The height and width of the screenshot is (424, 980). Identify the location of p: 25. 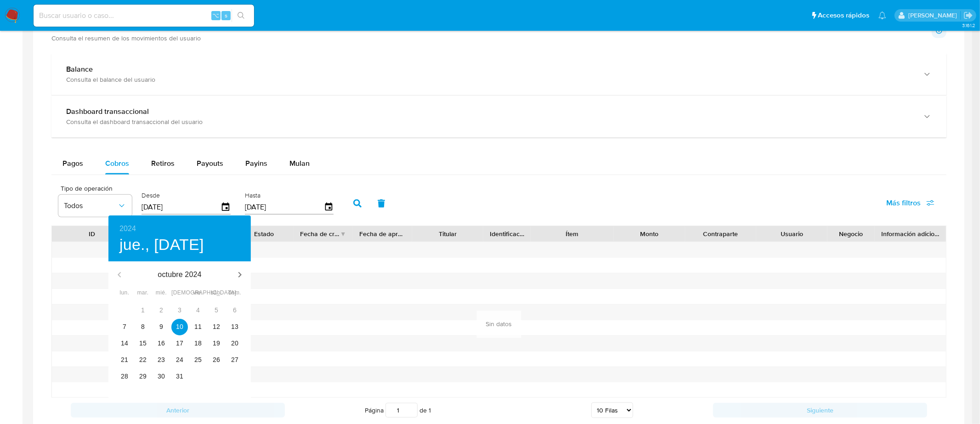
(198, 359).